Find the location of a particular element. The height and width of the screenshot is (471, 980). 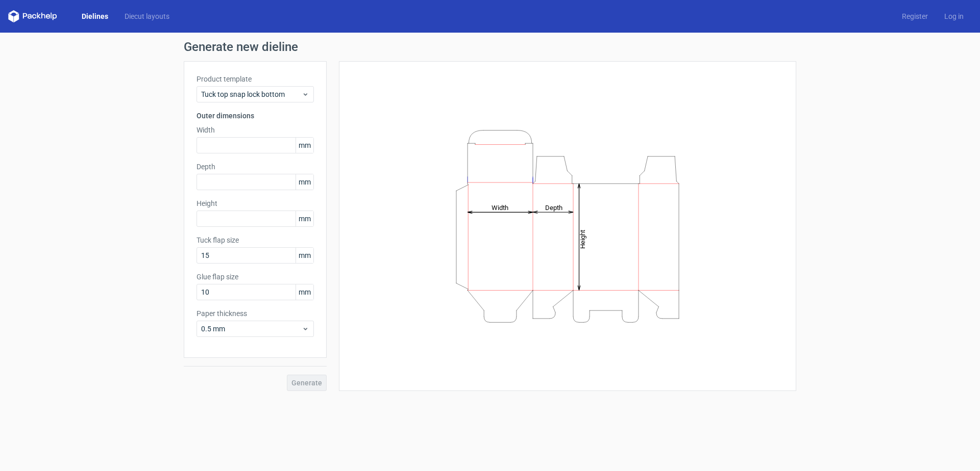

tspan: Depth is located at coordinates (554, 207).